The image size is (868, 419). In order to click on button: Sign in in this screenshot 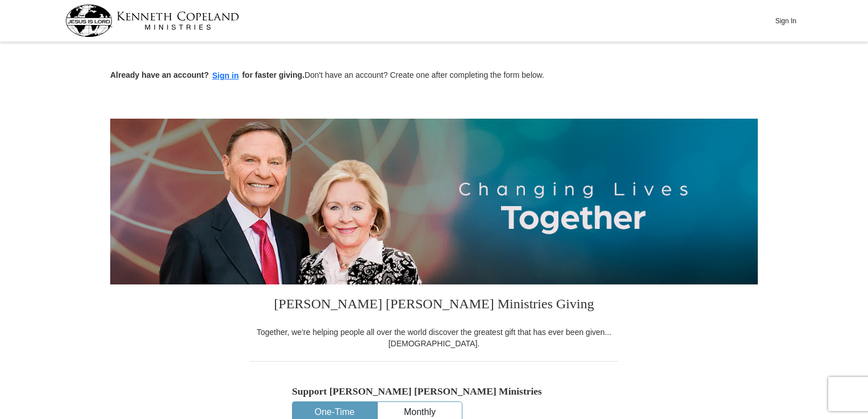, I will do `click(225, 76)`.